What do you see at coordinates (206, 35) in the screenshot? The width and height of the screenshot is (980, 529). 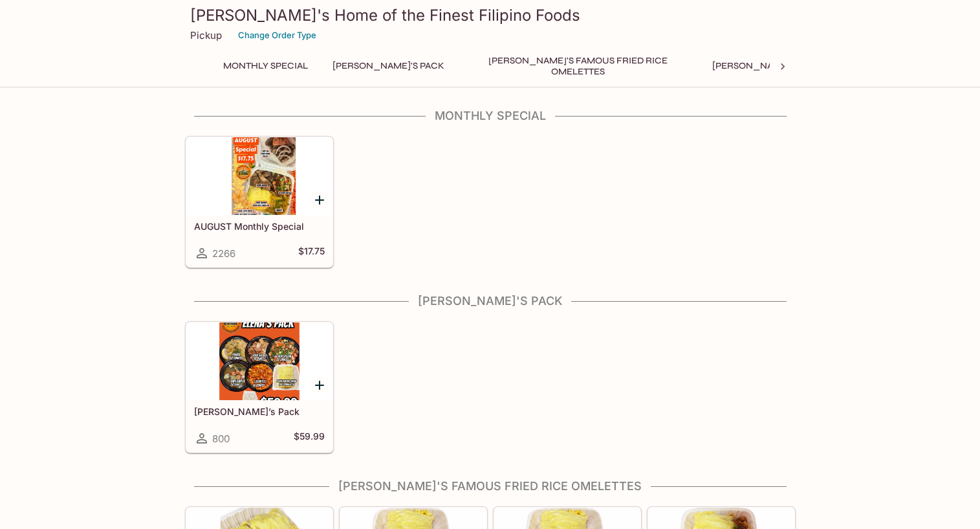 I see `p: Pickup` at bounding box center [206, 35].